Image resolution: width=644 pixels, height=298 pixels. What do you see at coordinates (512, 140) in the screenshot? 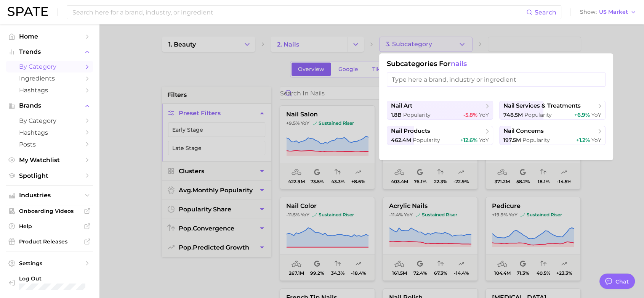
I see `span: 197.5m` at bounding box center [512, 140].